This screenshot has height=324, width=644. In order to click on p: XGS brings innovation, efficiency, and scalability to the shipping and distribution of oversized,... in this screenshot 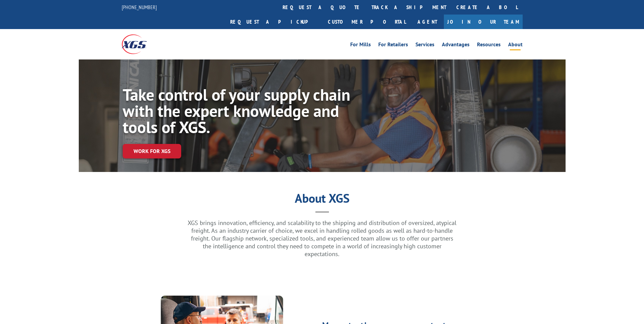, I will do `click(322, 238)`.